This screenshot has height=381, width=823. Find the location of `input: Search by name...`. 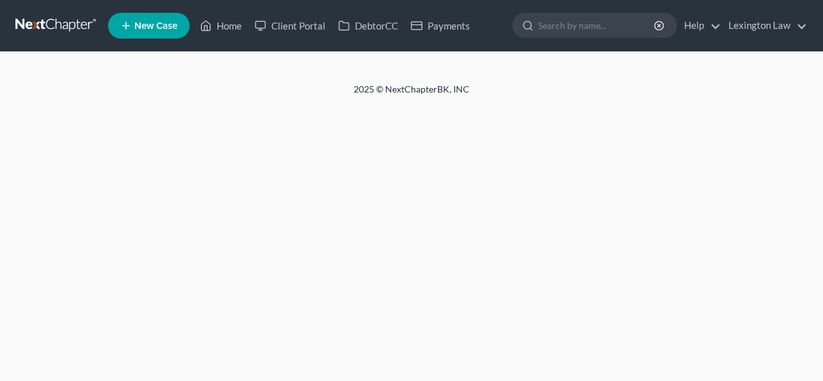

input: Search by name... is located at coordinates (596, 25).